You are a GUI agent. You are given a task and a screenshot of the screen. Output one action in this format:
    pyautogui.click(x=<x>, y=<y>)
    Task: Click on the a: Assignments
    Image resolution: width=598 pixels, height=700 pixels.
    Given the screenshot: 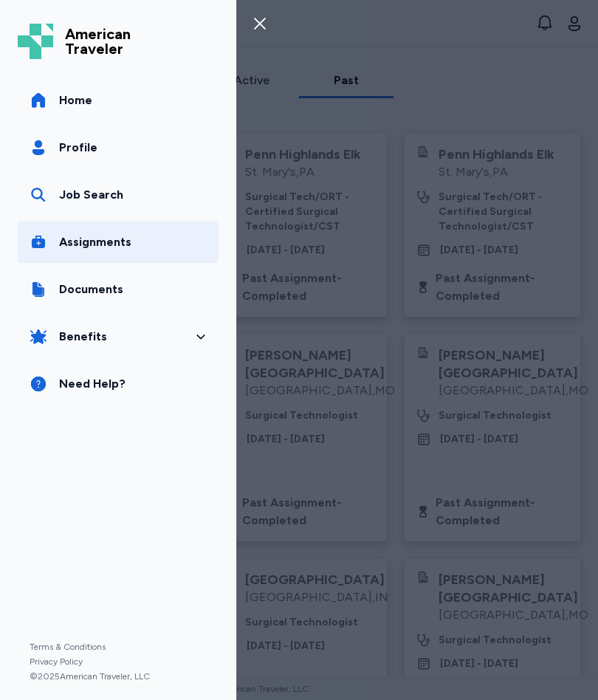 What is the action you would take?
    pyautogui.click(x=118, y=242)
    